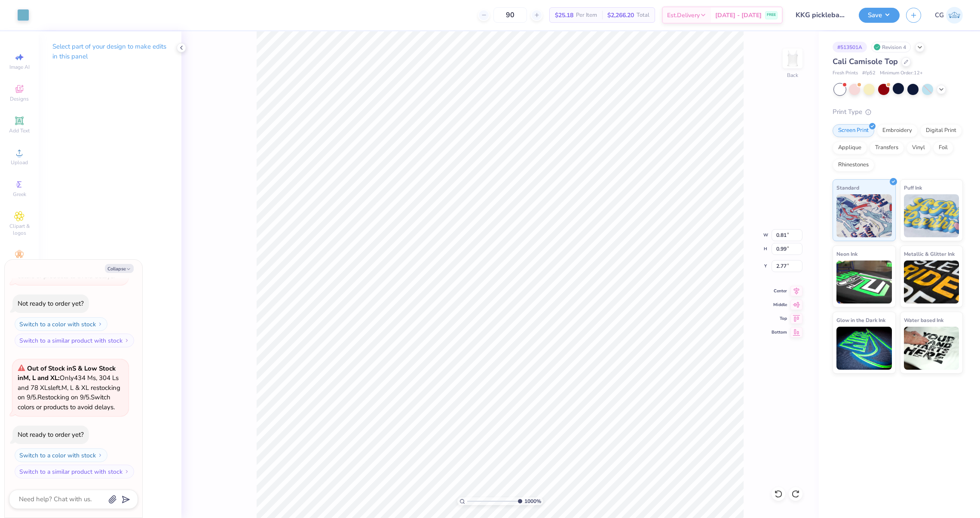 This screenshot has width=980, height=518. What do you see at coordinates (847, 187) in the screenshot?
I see `span: Standard` at bounding box center [847, 187].